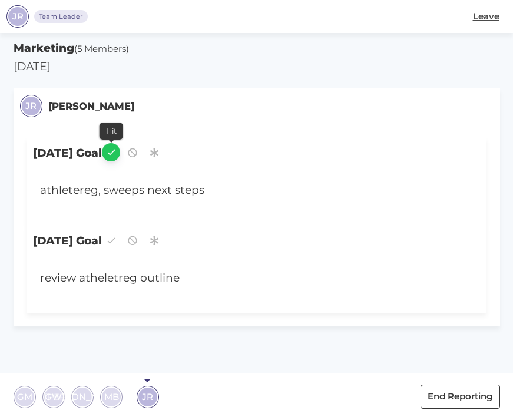  I want to click on button: Leave, so click(486, 16).